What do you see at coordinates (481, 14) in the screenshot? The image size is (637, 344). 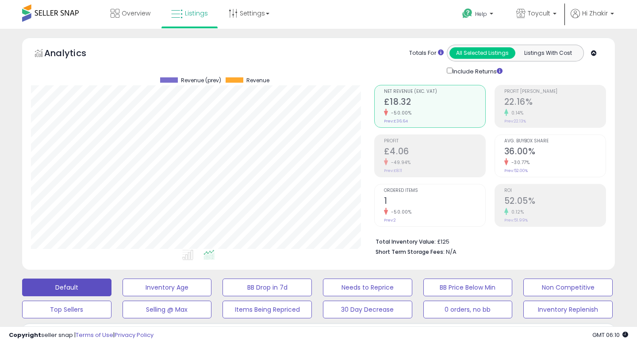 I see `span: Help` at bounding box center [481, 14].